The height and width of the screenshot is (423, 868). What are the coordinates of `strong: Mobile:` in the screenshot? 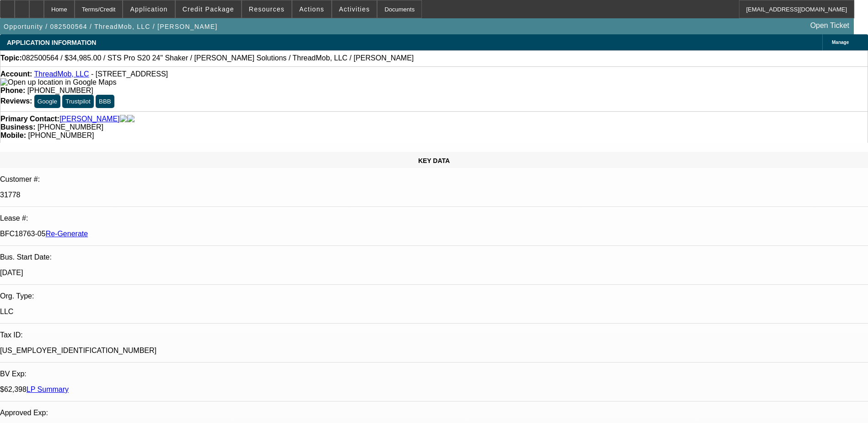 It's located at (13, 135).